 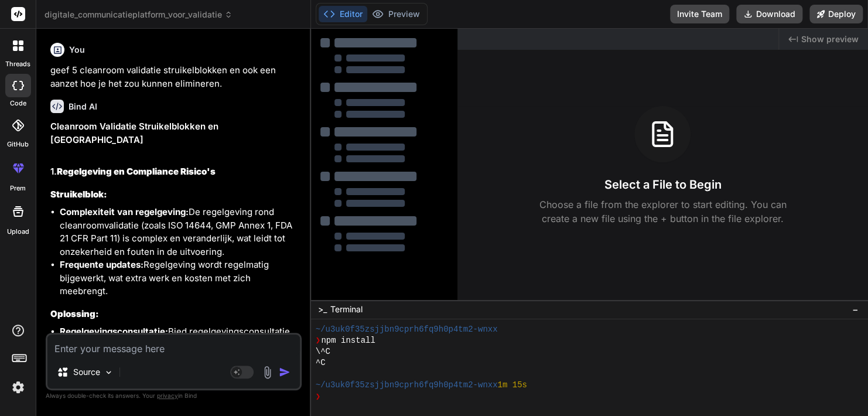 What do you see at coordinates (138, 15) in the screenshot?
I see `span: digitale_communicatieplatform_voor_validatie` at bounding box center [138, 15].